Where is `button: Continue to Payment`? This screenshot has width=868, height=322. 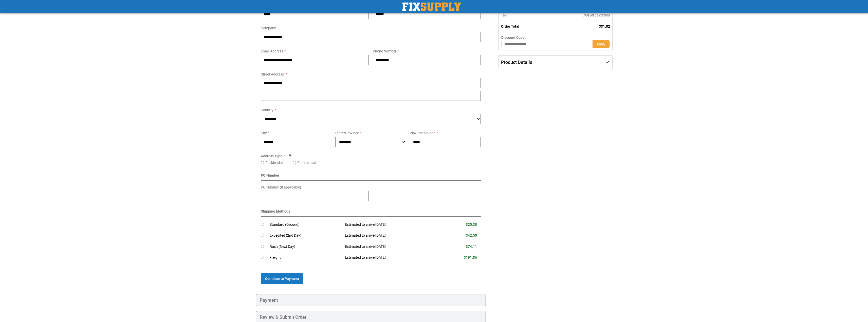 button: Continue to Payment is located at coordinates (282, 279).